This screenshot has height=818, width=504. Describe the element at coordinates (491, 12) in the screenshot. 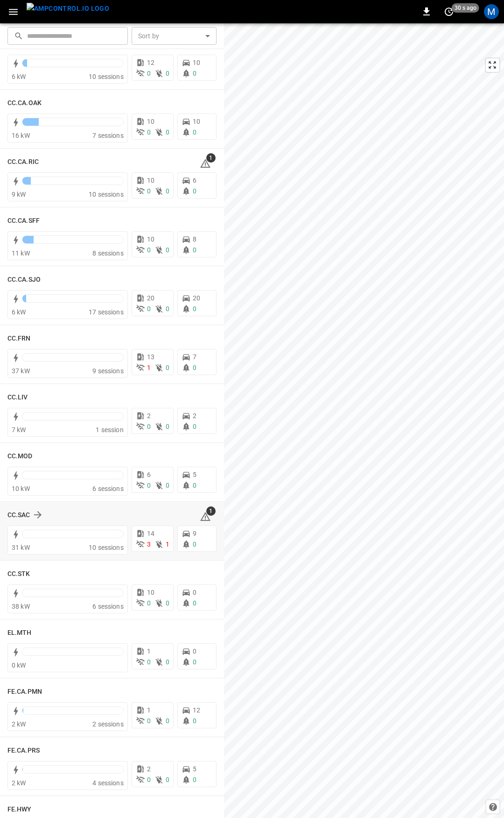

I see `div: profile-icon` at that location.